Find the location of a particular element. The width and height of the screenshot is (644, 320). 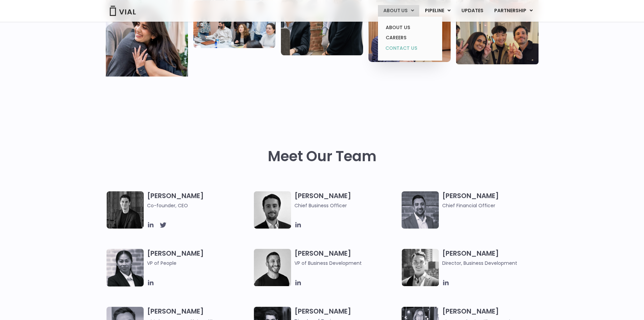

img: A black and white photo of a smiling man in a suit at ARVO 2023. is located at coordinates (420, 267).